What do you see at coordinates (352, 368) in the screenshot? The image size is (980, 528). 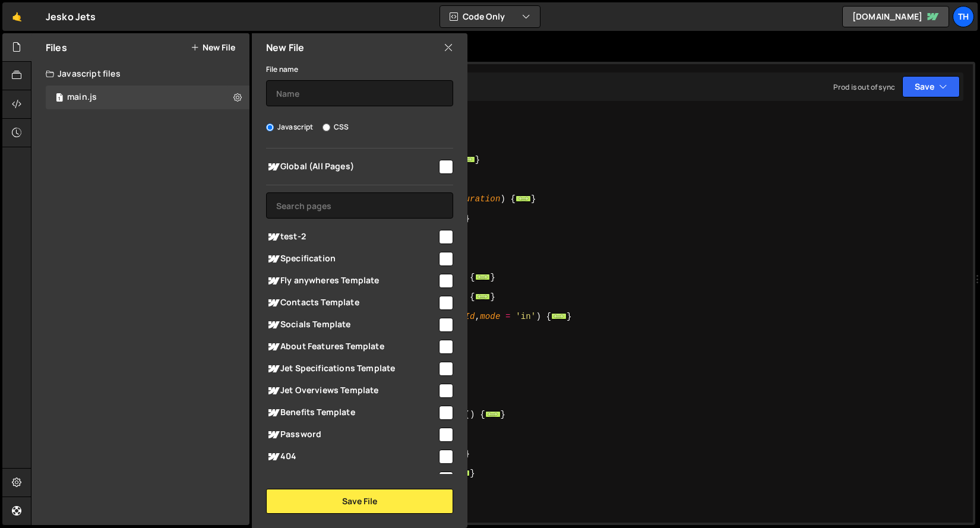 I see `span: Jet Specifications Template` at bounding box center [352, 368].